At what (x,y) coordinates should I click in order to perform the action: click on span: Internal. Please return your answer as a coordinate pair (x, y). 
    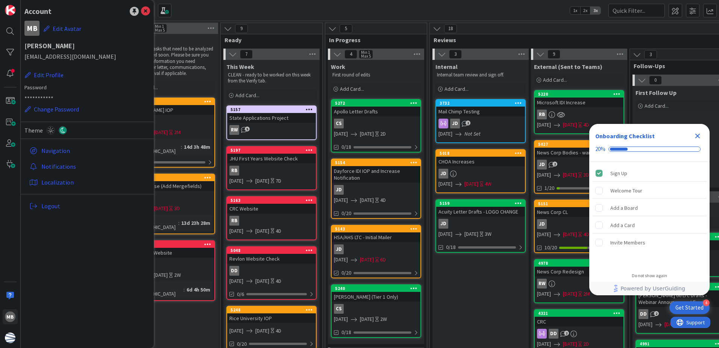
    Looking at the image, I should click on (447, 67).